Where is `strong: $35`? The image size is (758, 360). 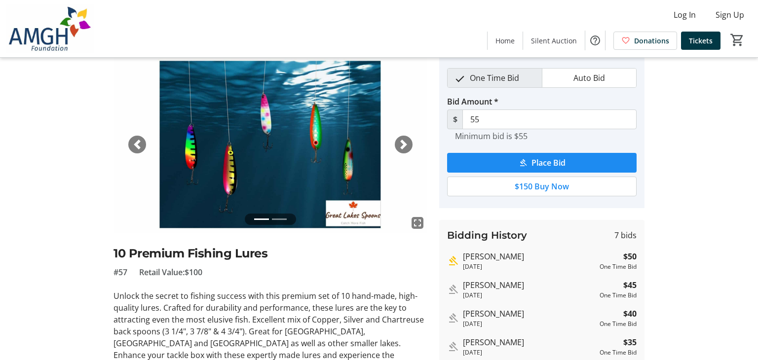 strong: $35 is located at coordinates (630, 343).